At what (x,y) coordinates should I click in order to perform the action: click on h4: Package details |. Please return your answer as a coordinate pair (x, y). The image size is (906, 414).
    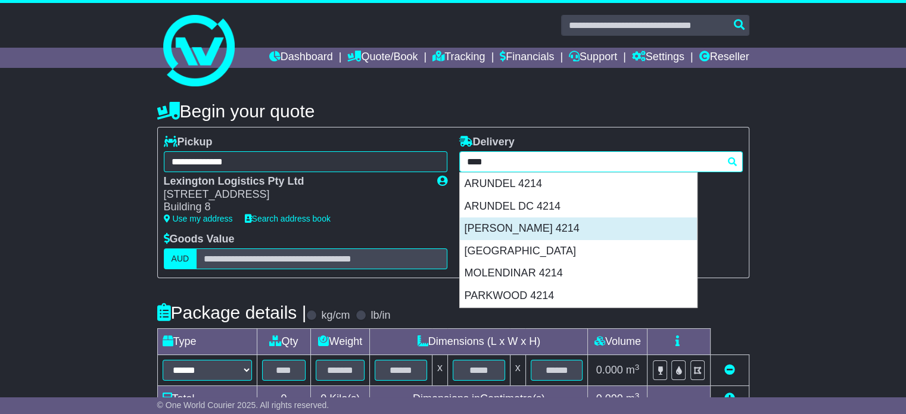
    Looking at the image, I should click on (232, 312).